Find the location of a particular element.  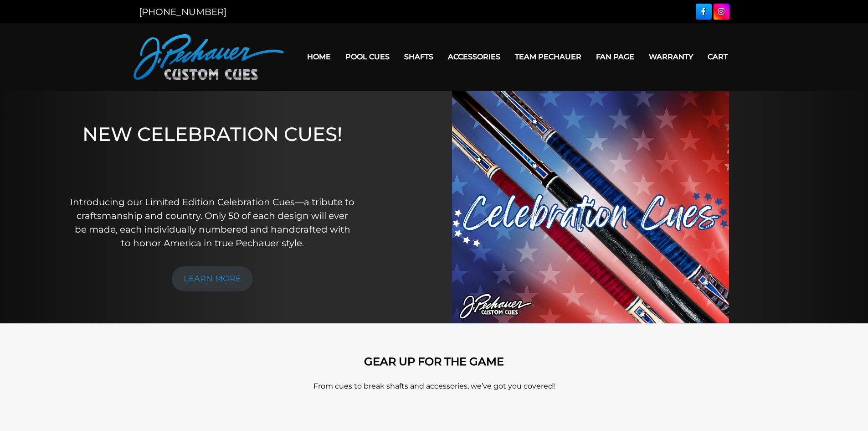

img: Pechauer Custom Cues is located at coordinates (209, 57).